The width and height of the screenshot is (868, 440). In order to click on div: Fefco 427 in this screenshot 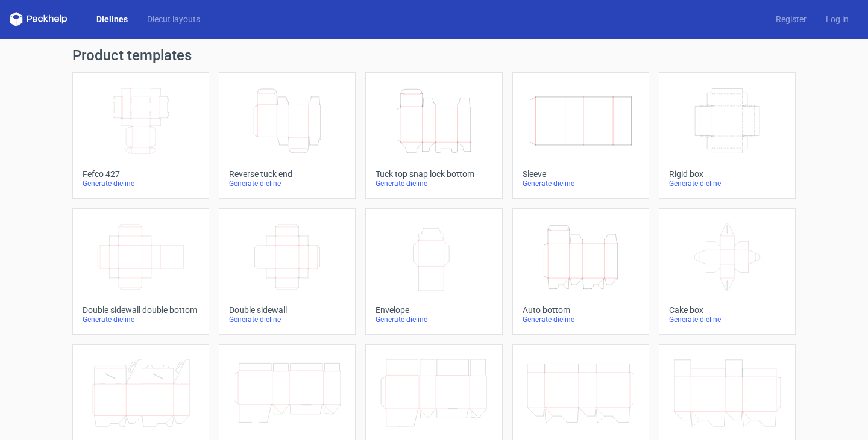, I will do `click(140, 174)`.